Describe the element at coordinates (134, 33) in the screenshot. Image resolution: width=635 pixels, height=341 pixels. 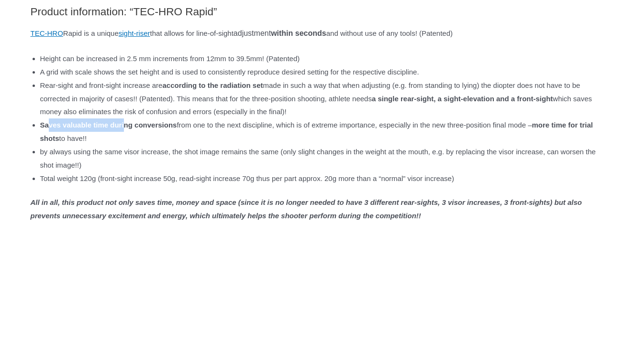
I see `a: sight-riser` at that location.